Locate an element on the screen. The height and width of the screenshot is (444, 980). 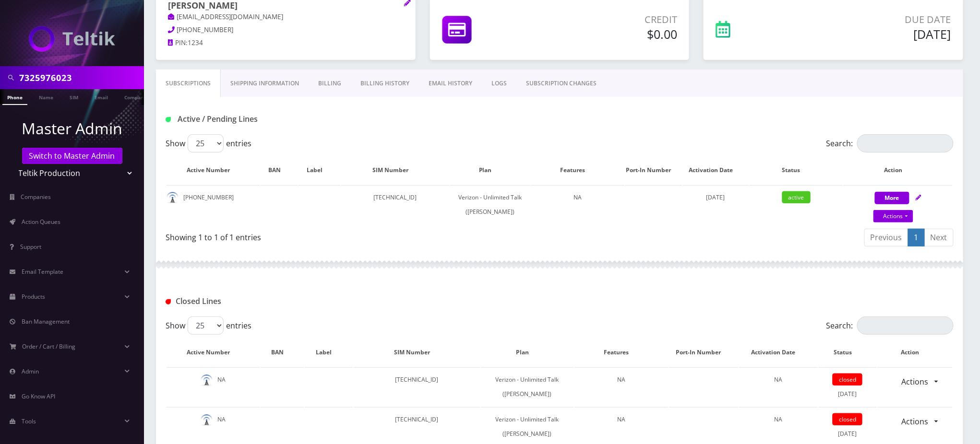
p: Credit is located at coordinates (612, 19).